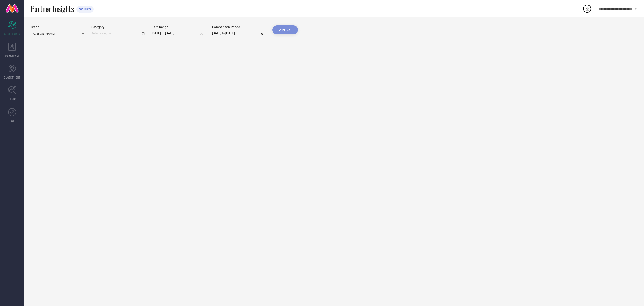 Image resolution: width=644 pixels, height=306 pixels. I want to click on div: Open download list, so click(587, 9).